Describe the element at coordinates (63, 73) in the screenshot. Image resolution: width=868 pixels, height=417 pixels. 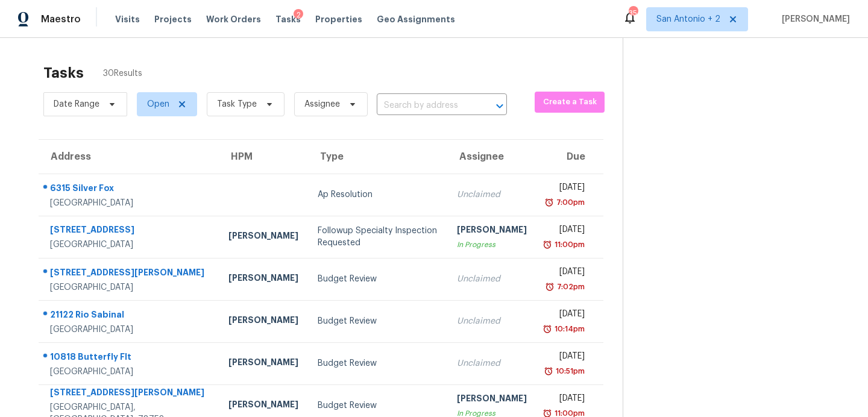
I see `h2: Tasks` at that location.